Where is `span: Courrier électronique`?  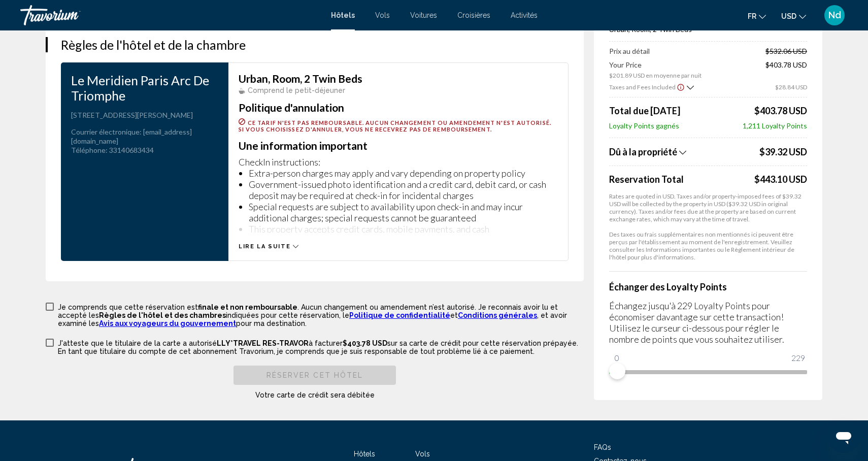 span: Courrier électronique is located at coordinates (105, 131).